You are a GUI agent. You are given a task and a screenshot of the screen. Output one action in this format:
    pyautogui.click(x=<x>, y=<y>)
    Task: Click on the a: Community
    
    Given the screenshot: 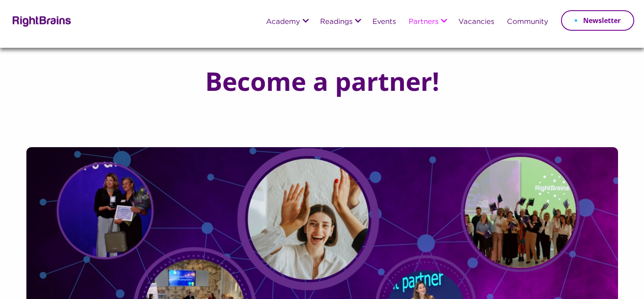 What is the action you would take?
    pyautogui.click(x=528, y=22)
    